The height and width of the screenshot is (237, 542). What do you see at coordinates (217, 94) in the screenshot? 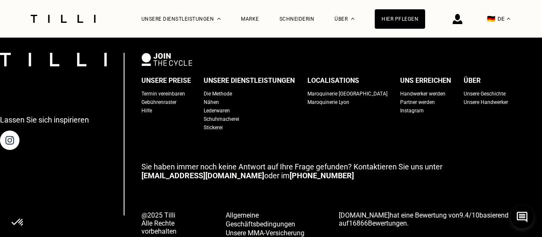
I see `div: Die Methode` at bounding box center [217, 94].